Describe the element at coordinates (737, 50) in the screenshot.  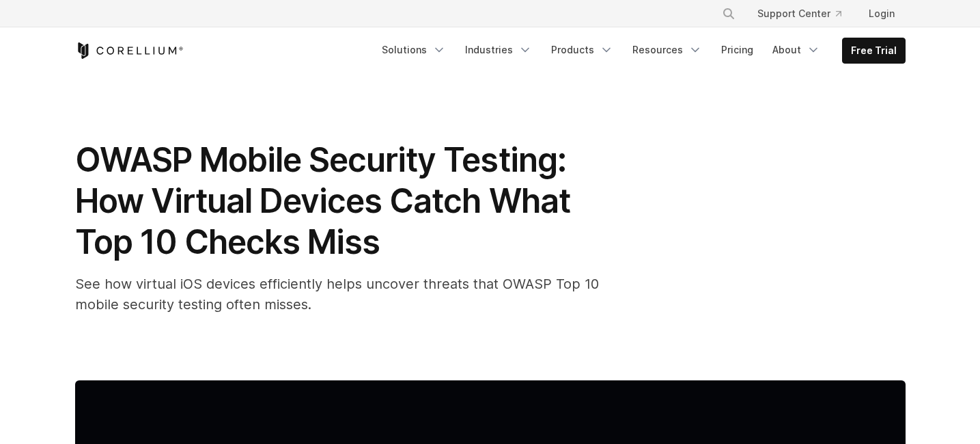
I see `a: Pricing` at that location.